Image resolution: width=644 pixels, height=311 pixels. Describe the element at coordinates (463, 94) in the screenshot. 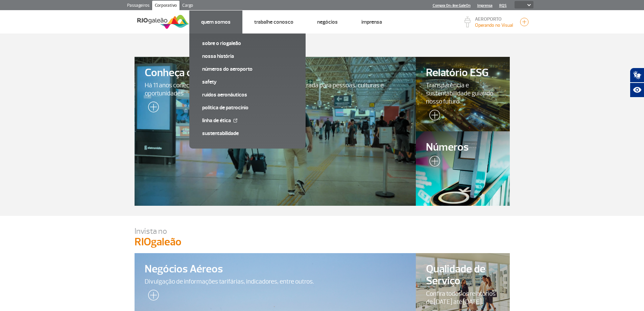

I see `a: Relatório ESGTransparência e sustentabilidade guiando nosso futuro` at that location.